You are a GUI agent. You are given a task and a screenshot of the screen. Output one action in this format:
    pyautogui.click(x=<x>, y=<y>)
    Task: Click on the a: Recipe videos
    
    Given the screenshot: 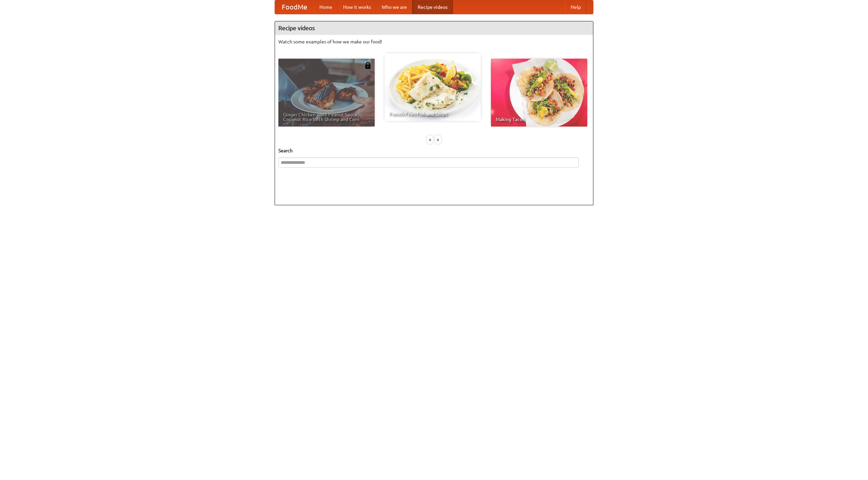 What is the action you would take?
    pyautogui.click(x=433, y=7)
    